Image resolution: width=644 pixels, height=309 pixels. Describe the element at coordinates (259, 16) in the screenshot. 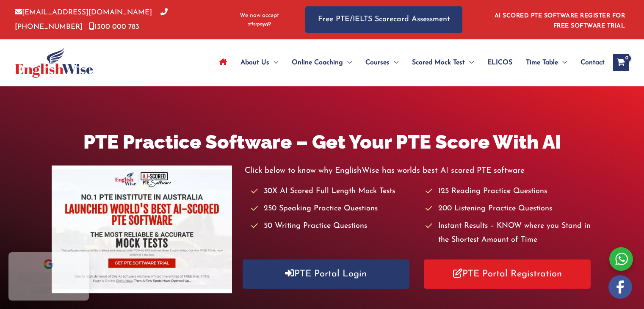

I see `span: We now accept` at that location.